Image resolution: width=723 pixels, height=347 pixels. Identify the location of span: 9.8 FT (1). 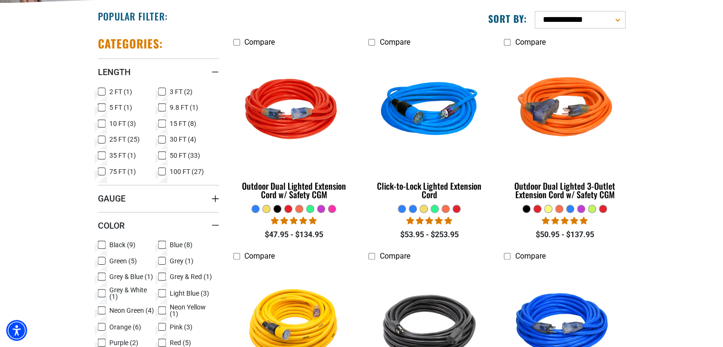
(184, 107).